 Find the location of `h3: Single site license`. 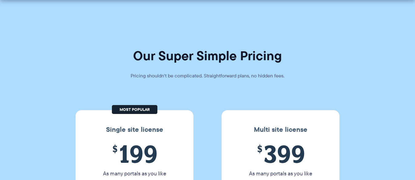

h3: Single site license is located at coordinates (134, 130).